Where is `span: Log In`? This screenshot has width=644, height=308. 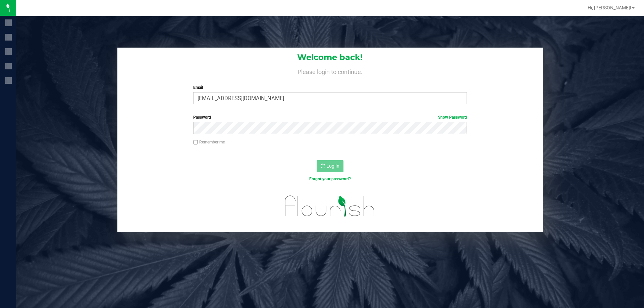
span: Log In is located at coordinates (333, 166).